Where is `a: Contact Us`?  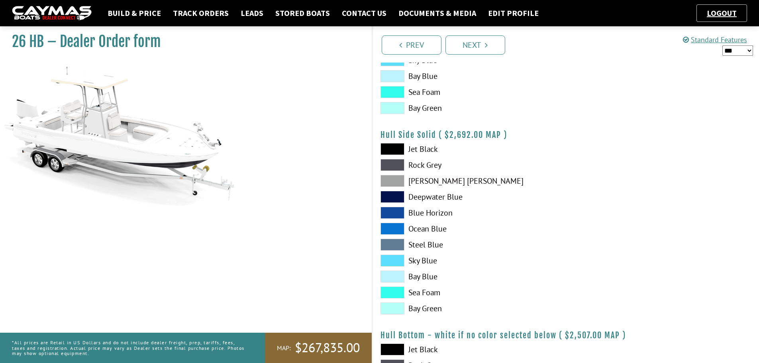
a: Contact Us is located at coordinates (364, 13).